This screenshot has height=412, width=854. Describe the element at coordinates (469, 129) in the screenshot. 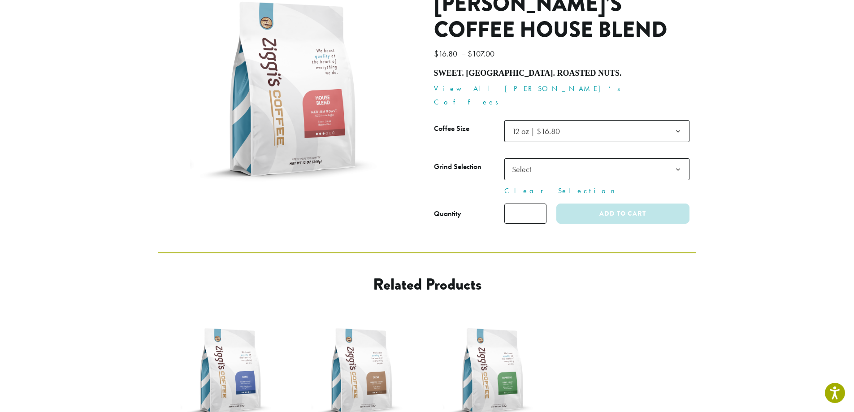

I see `label: Coffee Size` at that location.